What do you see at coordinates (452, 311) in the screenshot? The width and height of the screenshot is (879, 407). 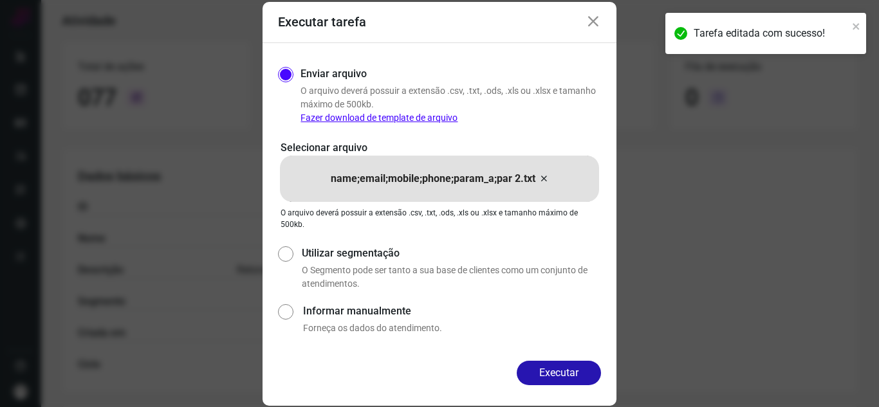 I see `label: Informar manualmente` at bounding box center [452, 311].